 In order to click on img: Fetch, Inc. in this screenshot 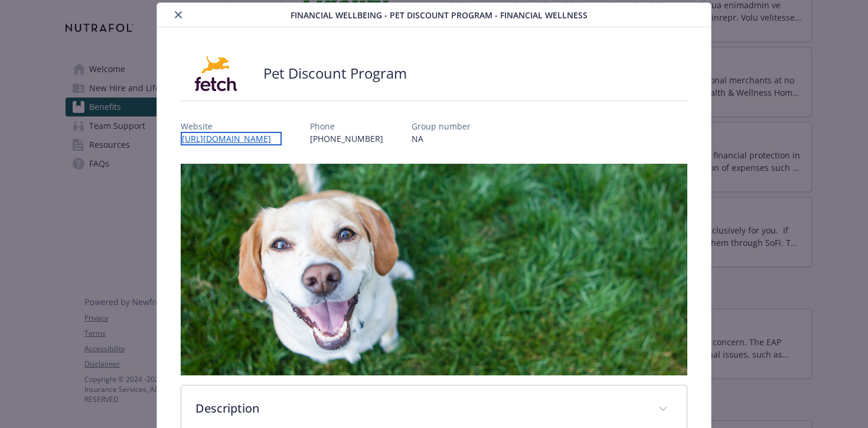, I will do `click(217, 73)`.